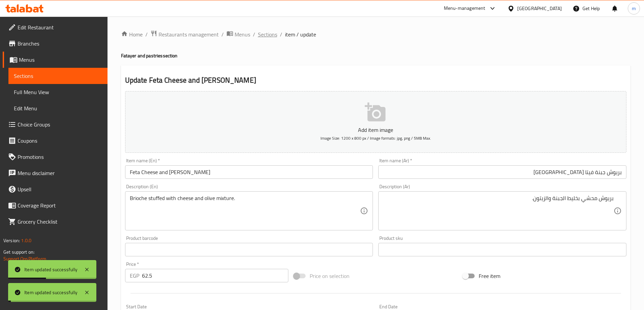 The height and width of the screenshot is (310, 644). What do you see at coordinates (55, 173) in the screenshot?
I see `a: Menu disclaimer` at bounding box center [55, 173].